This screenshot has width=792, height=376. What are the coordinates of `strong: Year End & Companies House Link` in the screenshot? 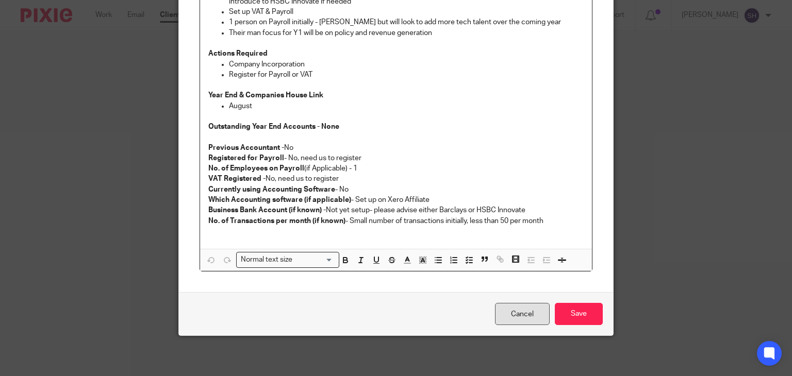 It's located at (266, 95).